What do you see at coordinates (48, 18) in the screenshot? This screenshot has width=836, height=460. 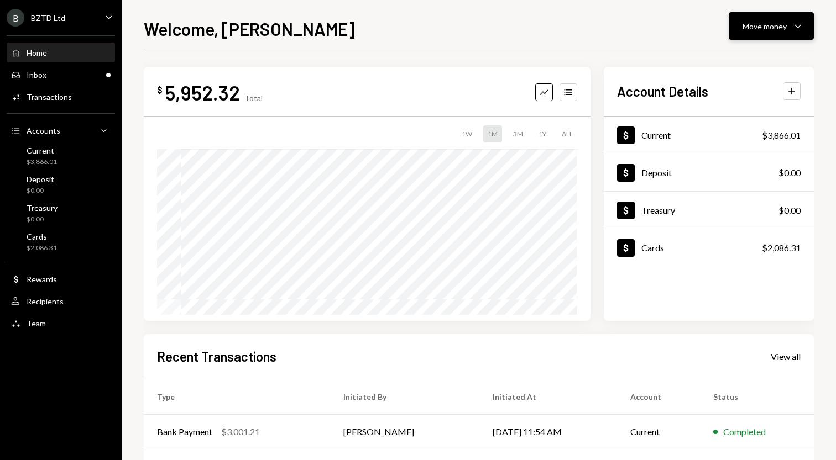 I see `div: BZTD Ltd` at bounding box center [48, 18].